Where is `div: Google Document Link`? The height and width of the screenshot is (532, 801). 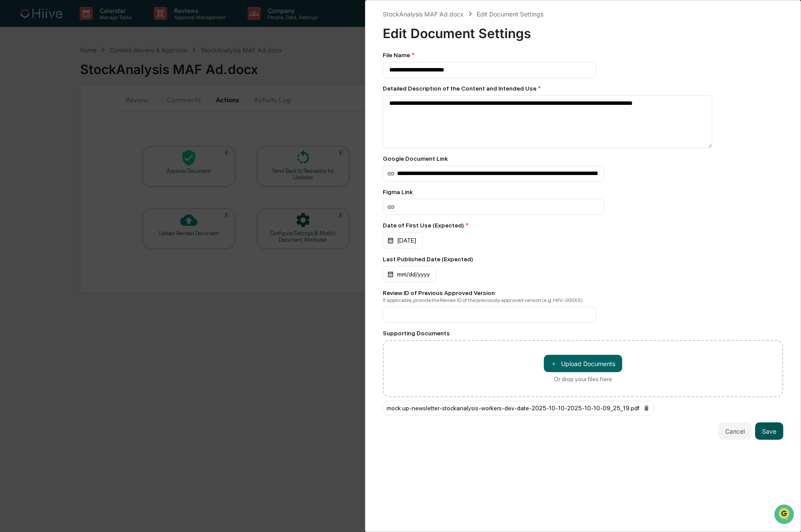
div: Google Document Link is located at coordinates (583, 158).